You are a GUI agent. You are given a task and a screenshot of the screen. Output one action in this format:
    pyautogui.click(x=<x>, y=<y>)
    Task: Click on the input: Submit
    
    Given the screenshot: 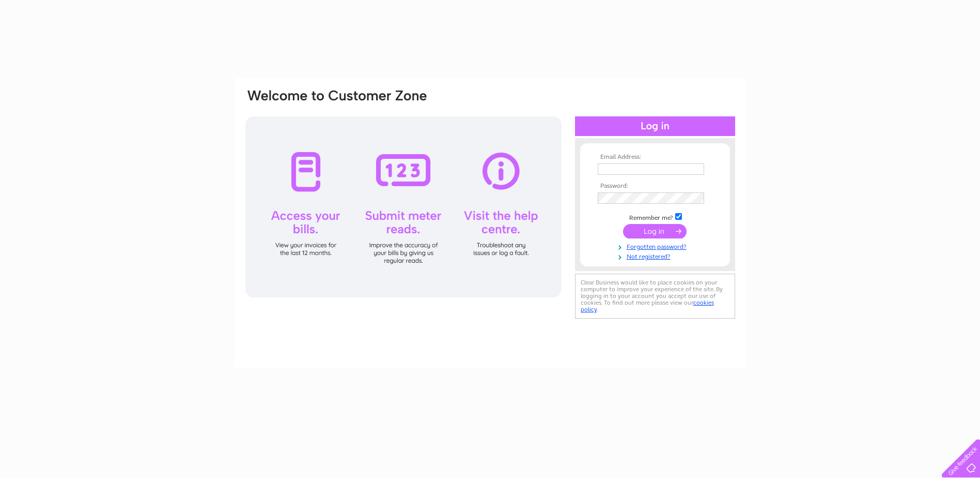 What is the action you would take?
    pyautogui.click(x=654, y=231)
    